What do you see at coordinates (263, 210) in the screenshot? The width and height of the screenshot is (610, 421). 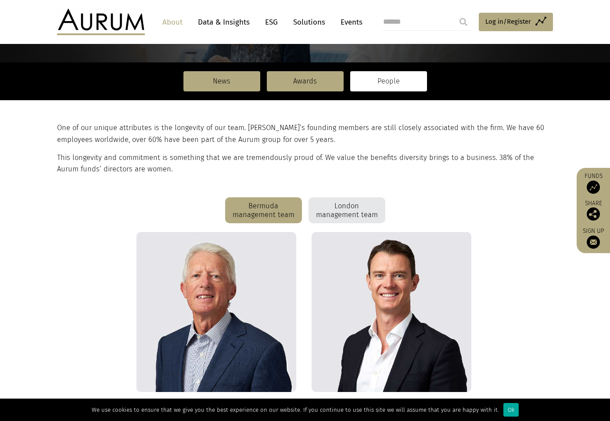 I see `div: Bermuda management team` at bounding box center [263, 210].